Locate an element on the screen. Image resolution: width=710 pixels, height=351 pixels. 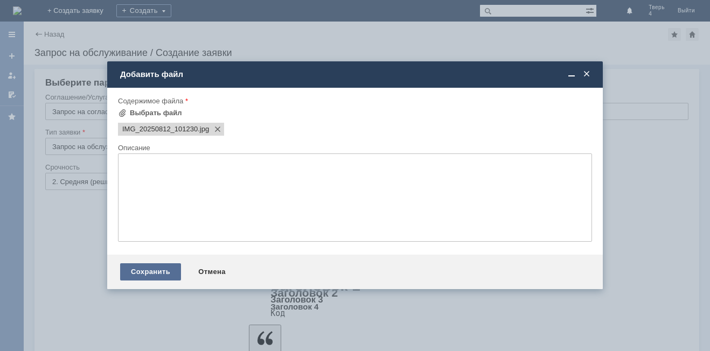
div: Содержимое файла is located at coordinates (354, 101).